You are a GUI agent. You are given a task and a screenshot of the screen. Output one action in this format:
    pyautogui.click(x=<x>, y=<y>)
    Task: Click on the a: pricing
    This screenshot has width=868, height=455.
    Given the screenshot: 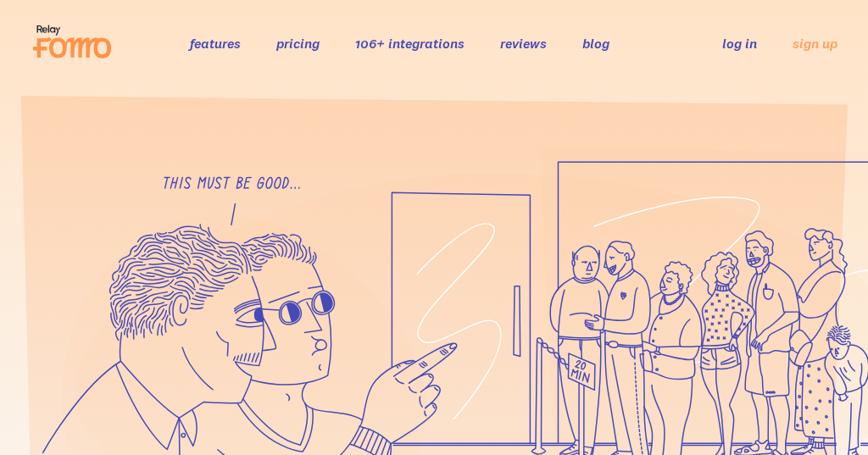 What is the action you would take?
    pyautogui.click(x=298, y=44)
    